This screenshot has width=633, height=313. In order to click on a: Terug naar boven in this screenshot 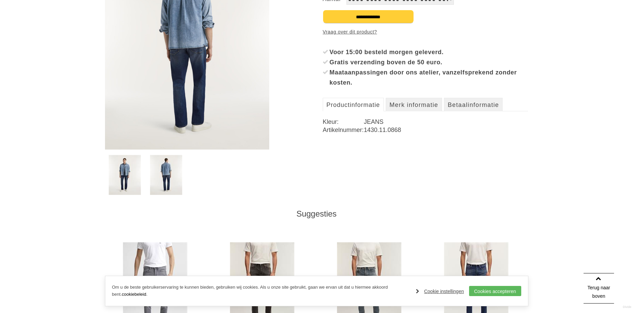, I will do `click(599, 289)`.